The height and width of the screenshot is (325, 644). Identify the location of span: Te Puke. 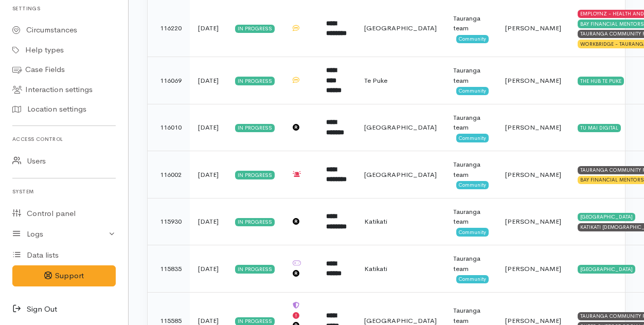
(376, 80).